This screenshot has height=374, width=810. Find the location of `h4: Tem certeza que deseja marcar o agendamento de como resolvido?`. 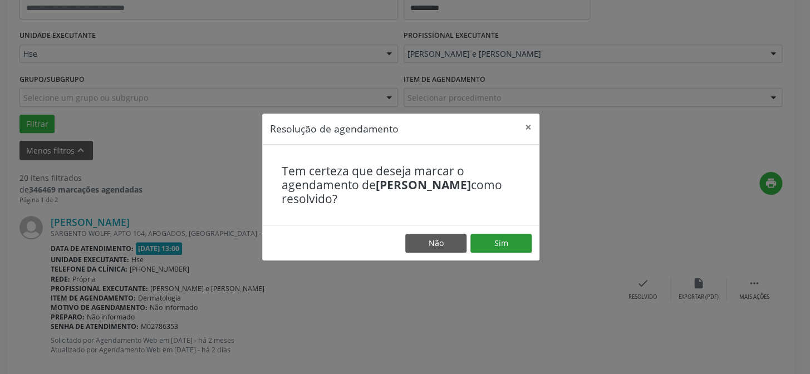

h4: Tem certeza que deseja marcar o agendamento de como resolvido? is located at coordinates (401, 185).